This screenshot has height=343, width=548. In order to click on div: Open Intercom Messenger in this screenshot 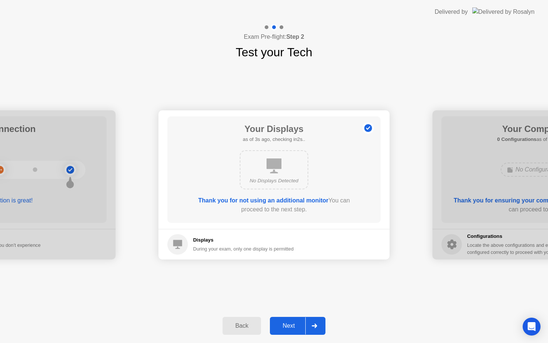, I will do `click(531, 326)`.